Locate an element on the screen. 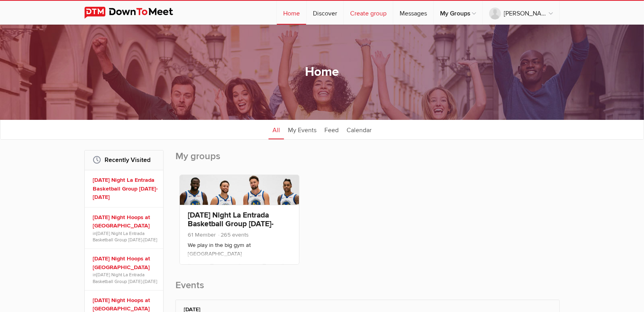 The width and height of the screenshot is (644, 312). a: My Groups is located at coordinates (458, 13).